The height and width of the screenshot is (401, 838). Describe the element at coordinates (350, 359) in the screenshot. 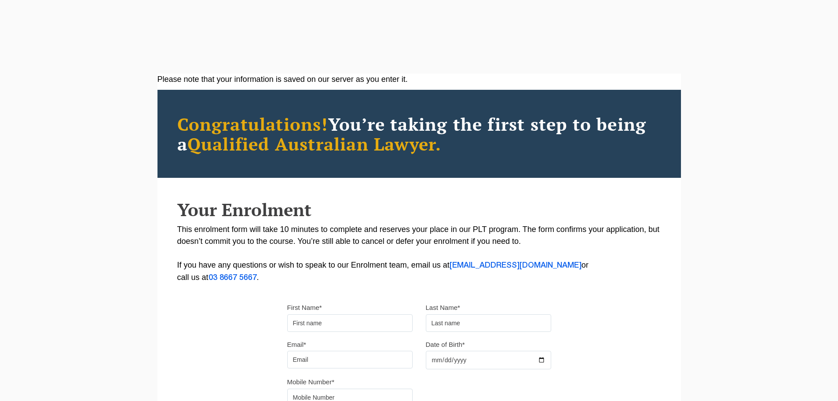

I see `input: Email` at that location.